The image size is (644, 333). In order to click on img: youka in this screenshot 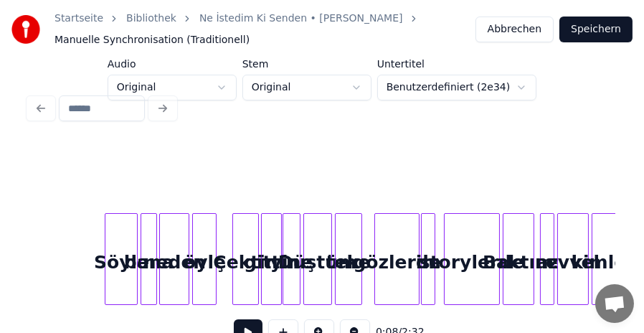, I will do `click(26, 30)`.